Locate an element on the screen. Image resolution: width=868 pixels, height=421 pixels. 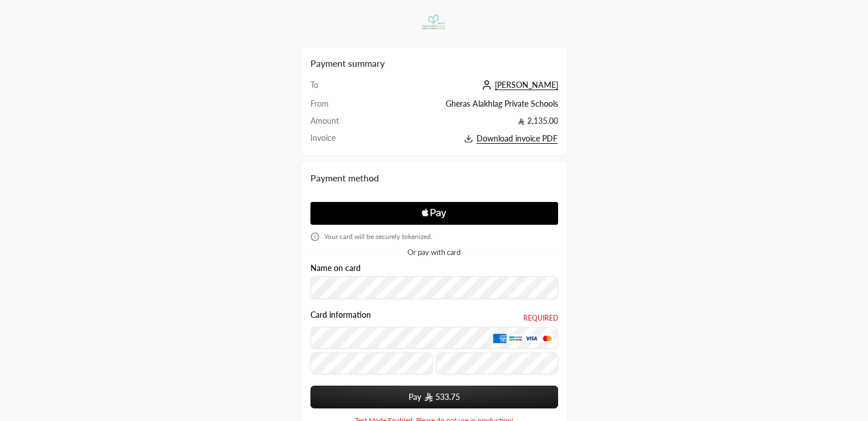
td: Gheras Alakhlag Private Schools is located at coordinates (459, 107).